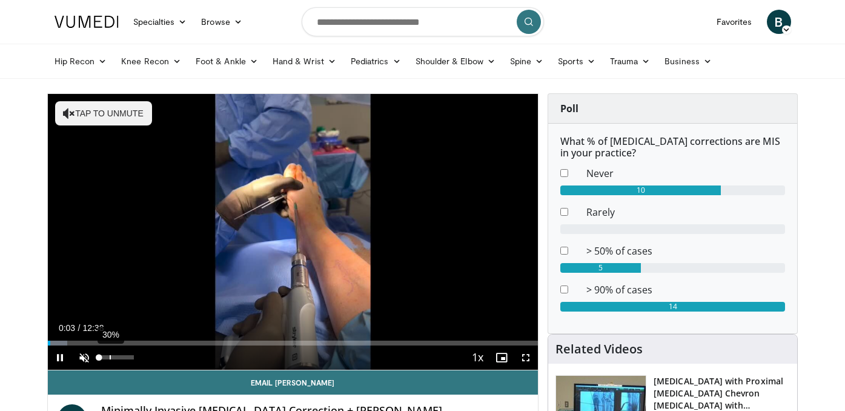  What do you see at coordinates (601, 268) in the screenshot?
I see `div: 5` at bounding box center [601, 268].